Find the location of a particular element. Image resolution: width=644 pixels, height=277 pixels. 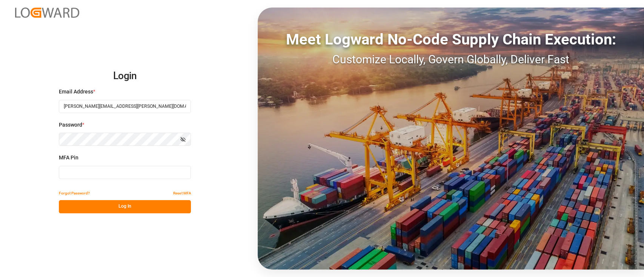

img: Logward_new_orange.png is located at coordinates (47, 13).